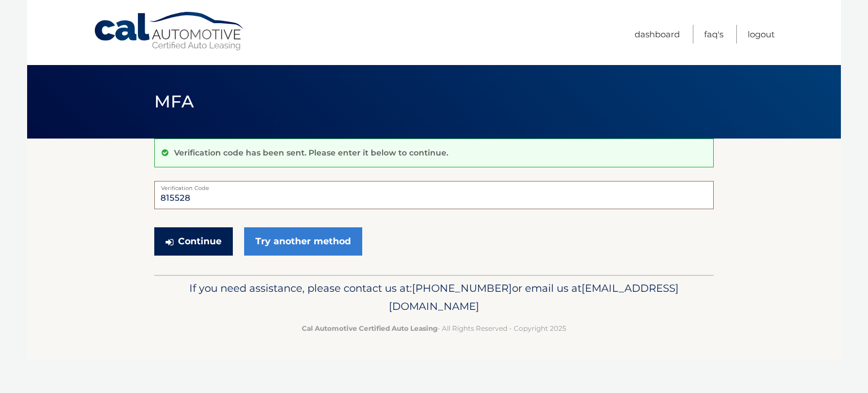 The image size is (868, 393). Describe the element at coordinates (434, 328) in the screenshot. I see `p: - All Rights Reserved - Copyright 2025` at that location.